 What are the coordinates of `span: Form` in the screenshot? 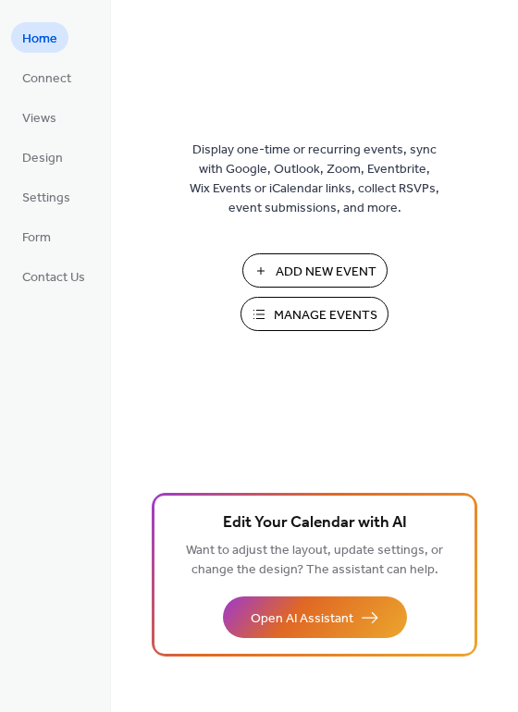 It's located at (36, 238).